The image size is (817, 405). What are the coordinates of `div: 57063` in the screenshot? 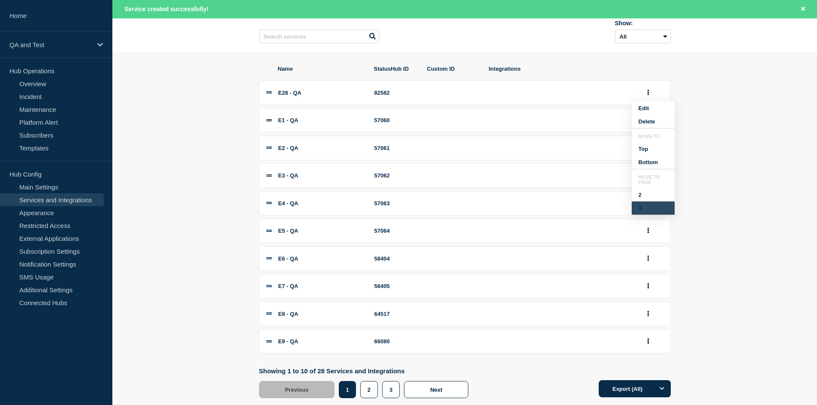 It's located at (396, 203).